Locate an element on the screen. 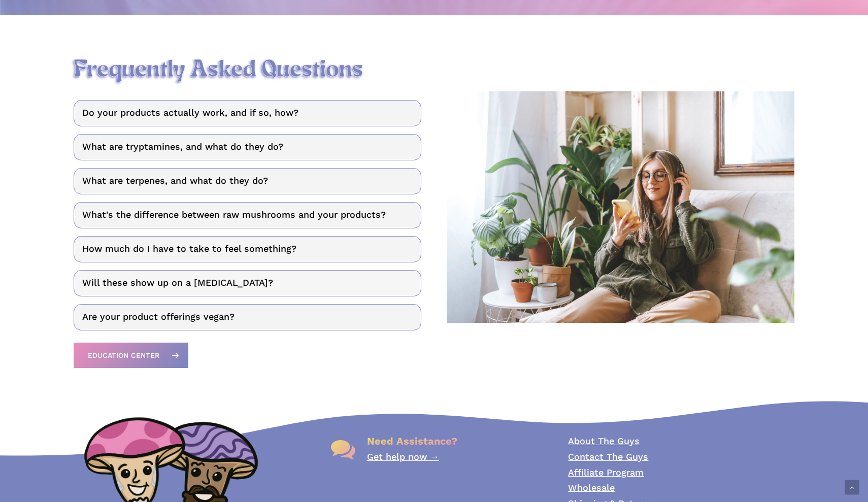 This screenshot has width=868, height=502. a: What's the difference between raw mushrooms and your products? is located at coordinates (247, 215).